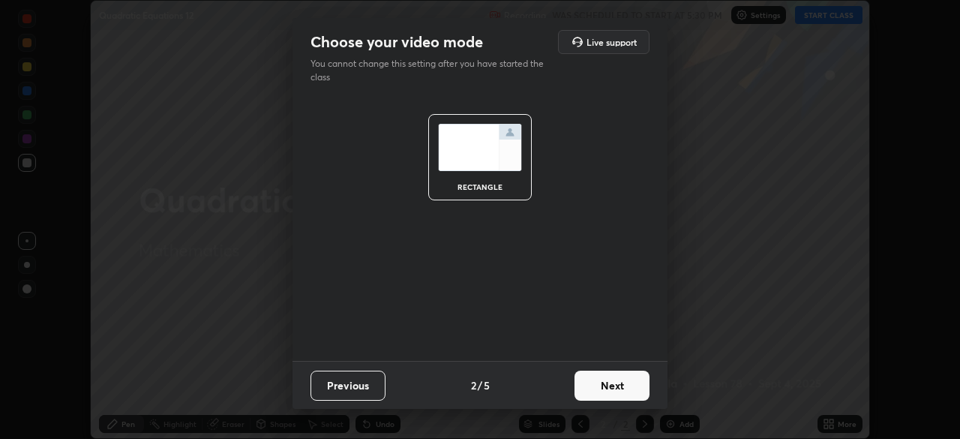 The width and height of the screenshot is (960, 439). Describe the element at coordinates (612, 385) in the screenshot. I see `button: Next` at that location.